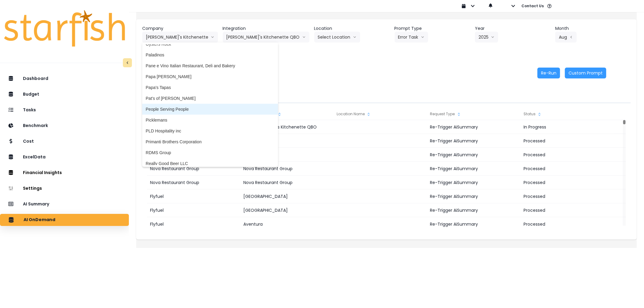 The height and width of the screenshot is (308, 644). Describe the element at coordinates (210, 88) in the screenshot. I see `span: Papa's Tapas` at that location.